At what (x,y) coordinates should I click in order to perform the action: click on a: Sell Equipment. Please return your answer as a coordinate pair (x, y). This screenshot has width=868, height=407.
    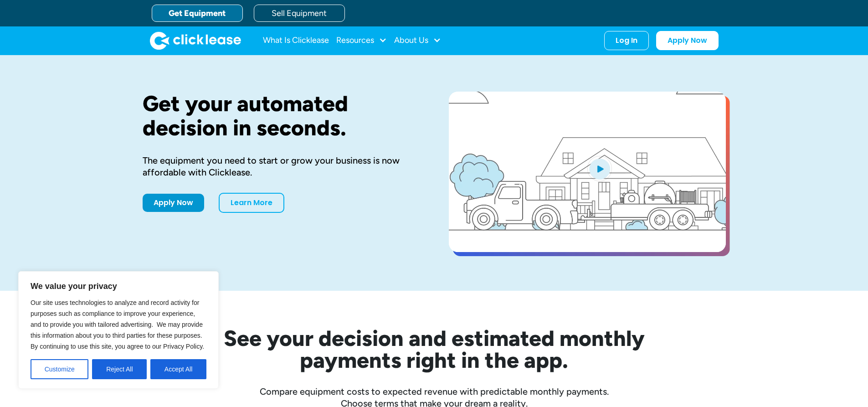
    Looking at the image, I should click on (299, 13).